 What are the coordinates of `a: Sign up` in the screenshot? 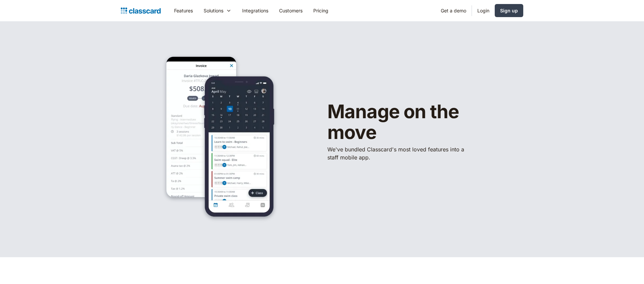 It's located at (509, 11).